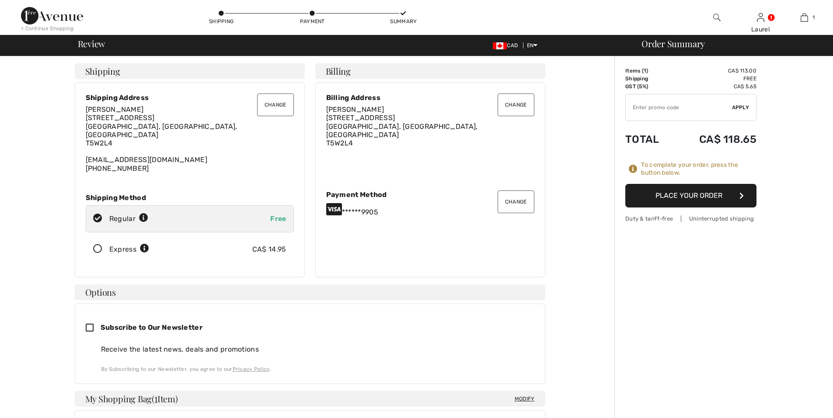 The image size is (833, 418). Describe the element at coordinates (151, 328) in the screenshot. I see `span: Subscribe to Our Newsletter` at that location.